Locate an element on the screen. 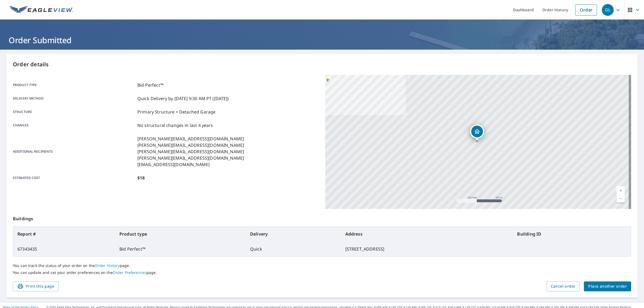  p: Primary Structure + Detached Garage is located at coordinates (176, 112).